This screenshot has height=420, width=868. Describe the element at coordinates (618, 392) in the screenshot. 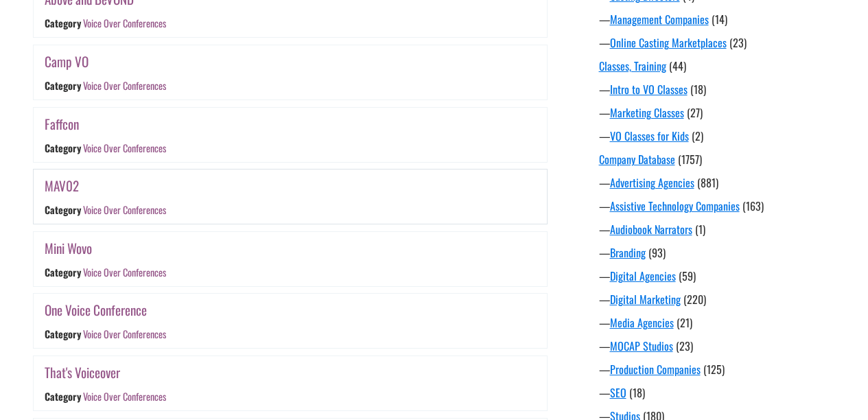

I see `a: SEO` at that location.